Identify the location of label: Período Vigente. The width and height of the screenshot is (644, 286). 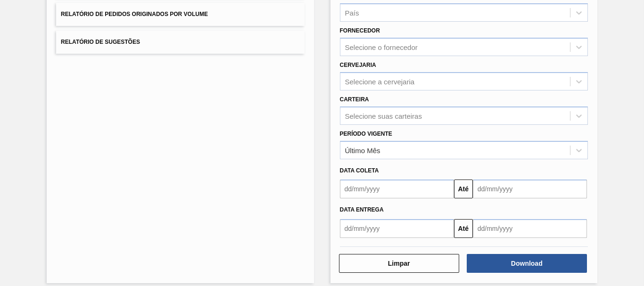
(366, 134).